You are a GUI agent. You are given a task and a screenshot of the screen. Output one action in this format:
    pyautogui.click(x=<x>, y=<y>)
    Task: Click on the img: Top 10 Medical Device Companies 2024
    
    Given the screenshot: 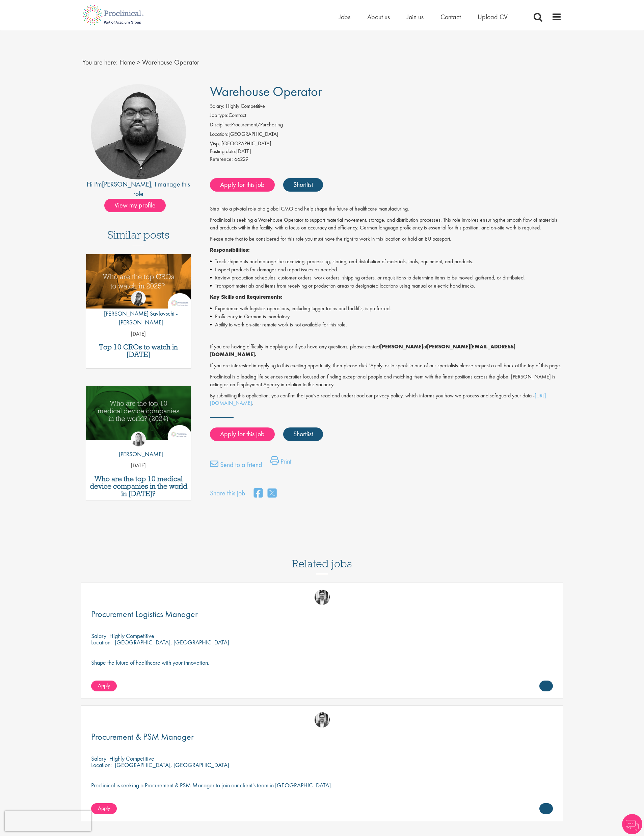 What is the action you would take?
    pyautogui.click(x=138, y=413)
    